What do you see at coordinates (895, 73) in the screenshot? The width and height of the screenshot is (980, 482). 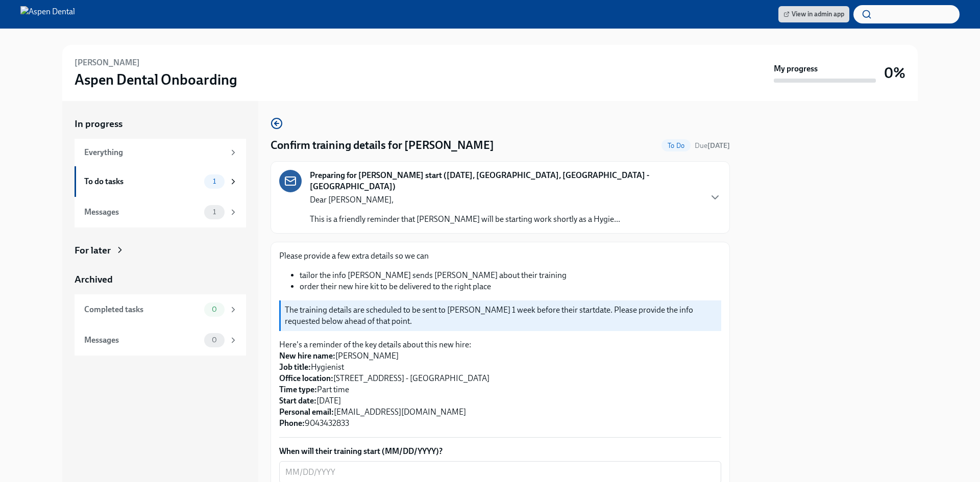 I see `h3: 0%` at bounding box center [895, 73].